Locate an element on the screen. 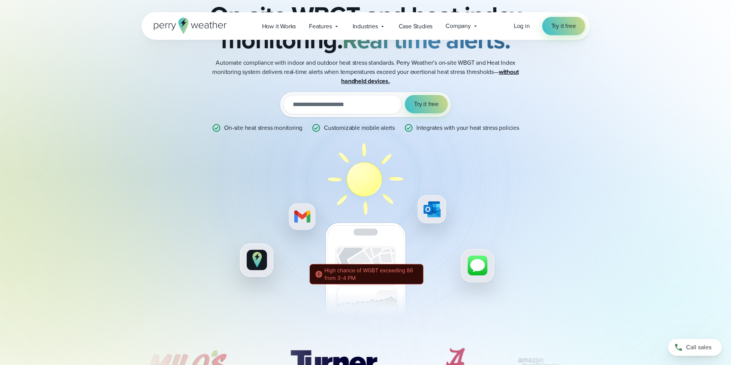 Image resolution: width=731 pixels, height=365 pixels. h2: On-site WBGT and heat index monitoring. is located at coordinates (365, 28).